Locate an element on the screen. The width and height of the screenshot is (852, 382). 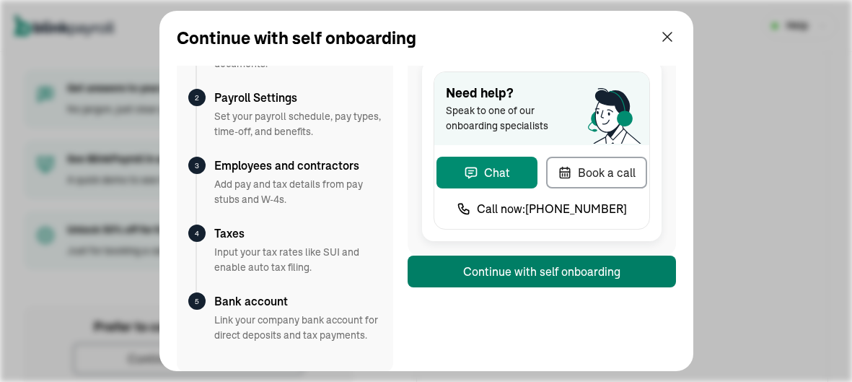
p: 2 is located at coordinates (197, 97).